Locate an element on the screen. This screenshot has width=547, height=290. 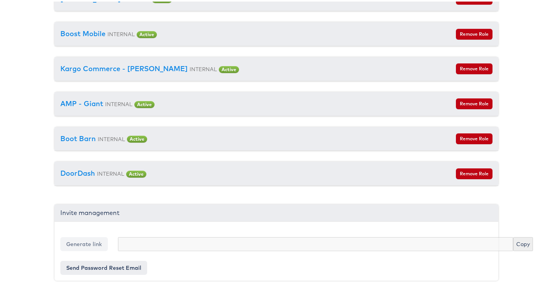
a: Boost Mobile is located at coordinates (83, 32).